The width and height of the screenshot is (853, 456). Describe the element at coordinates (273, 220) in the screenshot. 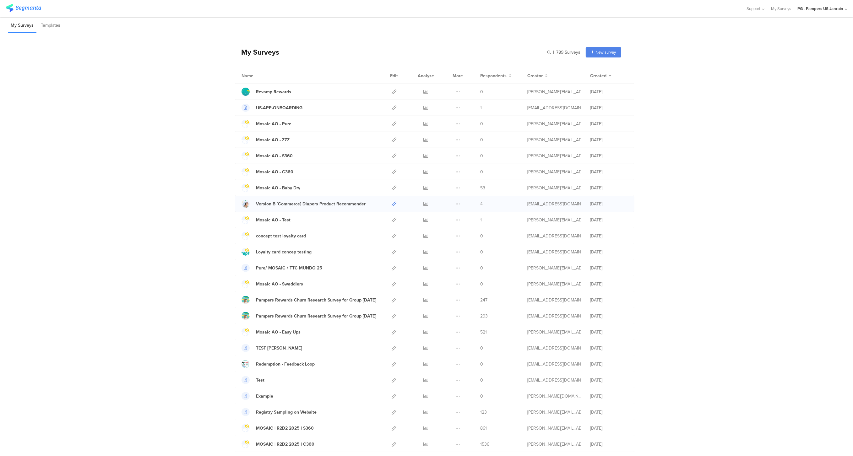

I see `div: Mosaic AO - Test` at that location.